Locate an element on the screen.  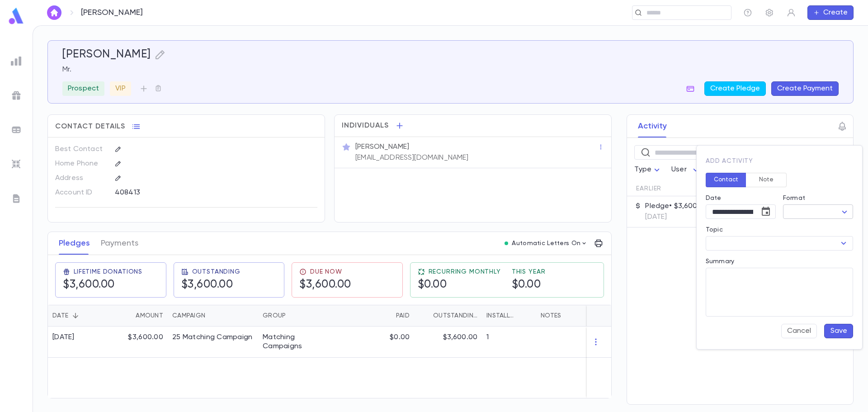
label: Format is located at coordinates (794, 198).